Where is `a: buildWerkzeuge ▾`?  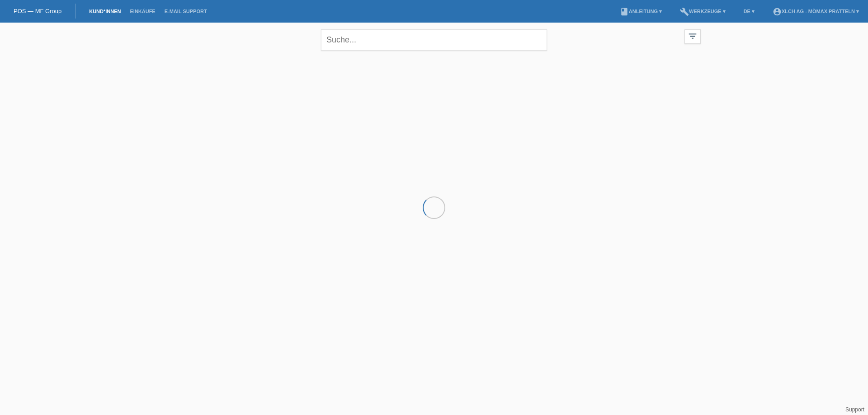 a: buildWerkzeuge ▾ is located at coordinates (702, 11).